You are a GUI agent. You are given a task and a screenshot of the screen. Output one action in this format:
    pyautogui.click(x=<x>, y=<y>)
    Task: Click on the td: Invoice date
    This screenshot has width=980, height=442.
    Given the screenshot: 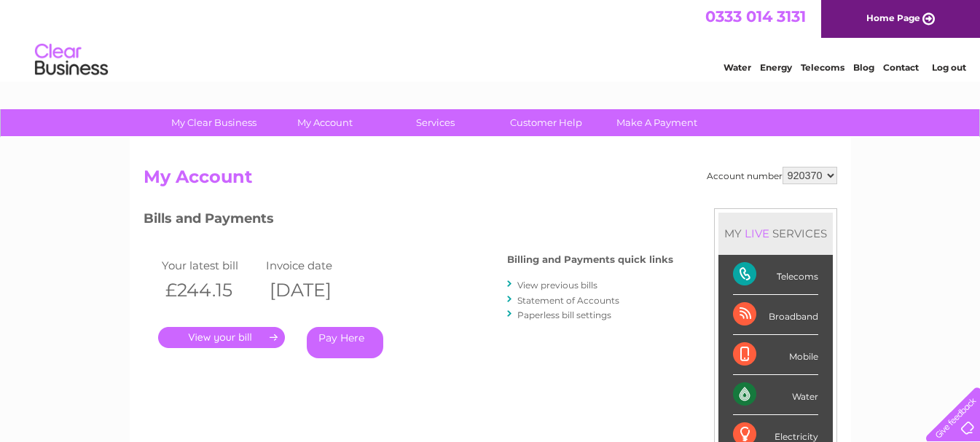 What is the action you would take?
    pyautogui.click(x=315, y=265)
    